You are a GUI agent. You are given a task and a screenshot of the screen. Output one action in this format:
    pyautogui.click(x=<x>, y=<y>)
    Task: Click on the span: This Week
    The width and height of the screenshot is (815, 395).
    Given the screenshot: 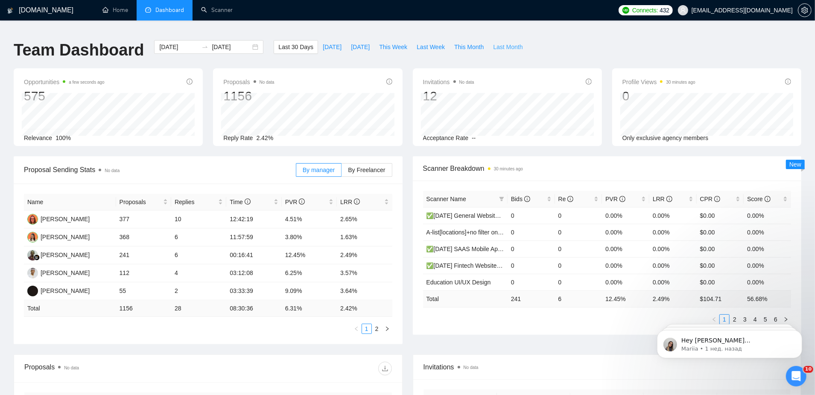 What is the action you would take?
    pyautogui.click(x=393, y=47)
    